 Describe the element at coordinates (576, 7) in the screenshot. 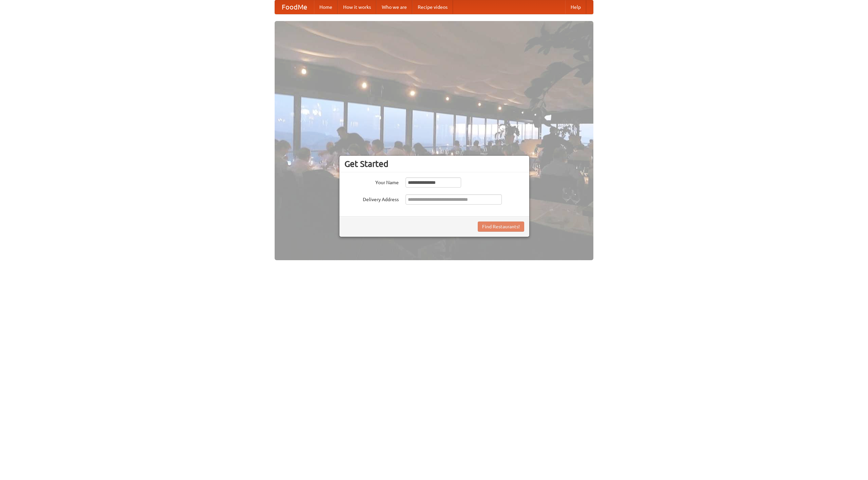

I see `a: Help` at that location.